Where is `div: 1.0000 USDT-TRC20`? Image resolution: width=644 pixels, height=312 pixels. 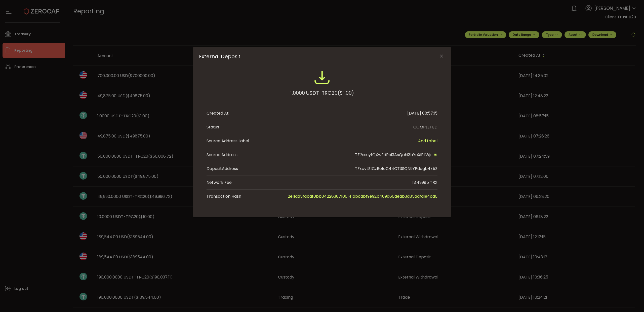 div: 1.0000 USDT-TRC20 is located at coordinates (322, 93).